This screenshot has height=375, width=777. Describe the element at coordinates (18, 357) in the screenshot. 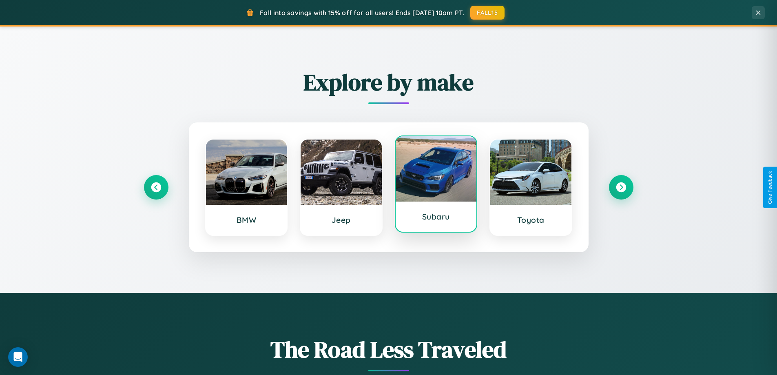

I see `div: Open Intercom Messenger` at that location.